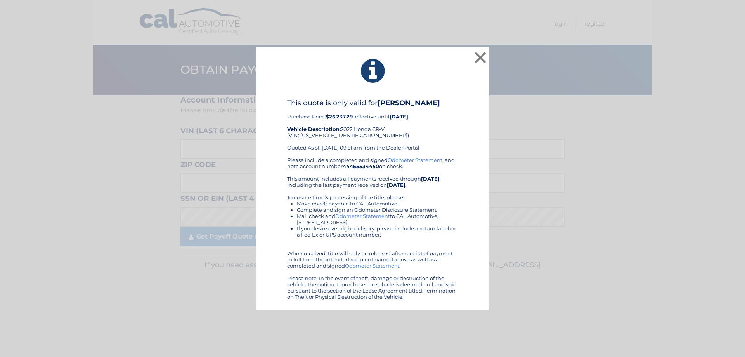 The width and height of the screenshot is (745, 357). Describe the element at coordinates (377, 210) in the screenshot. I see `li: Complete and sign an Odometer Disclosure Statement` at that location.